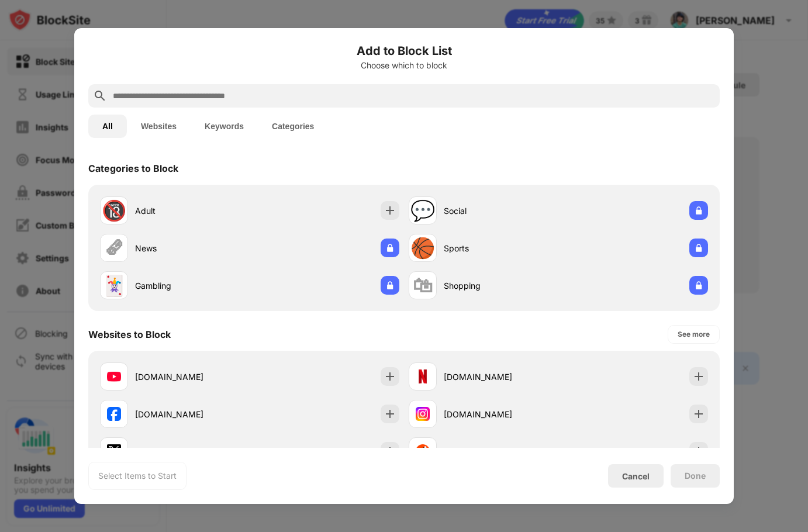 The height and width of the screenshot is (532, 808). I want to click on div: Choose which to block, so click(404, 66).